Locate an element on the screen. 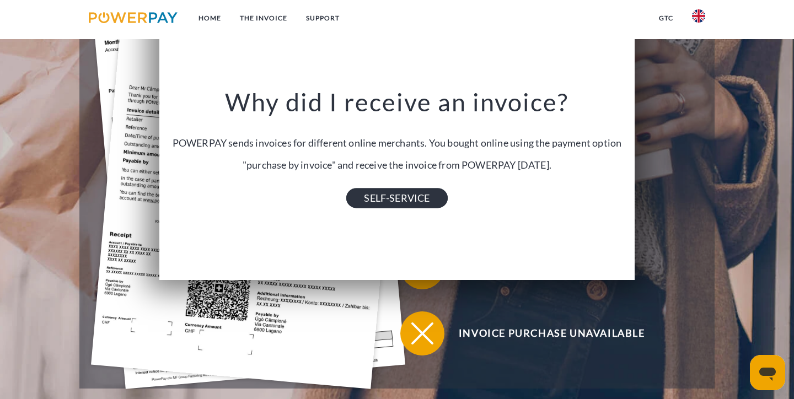 The height and width of the screenshot is (399, 794). button: Invoice purchase unavailable is located at coordinates (544, 334).